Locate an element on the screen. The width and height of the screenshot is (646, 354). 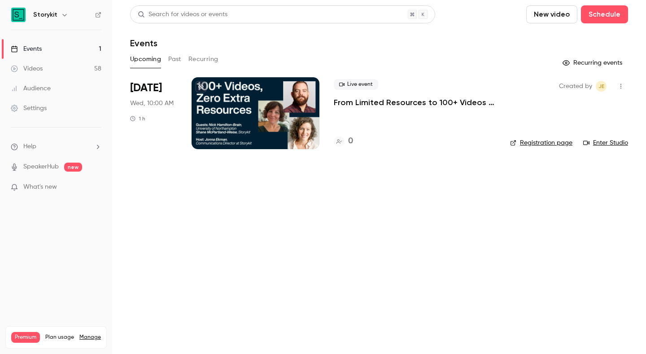
button: Recurring is located at coordinates (203, 59).